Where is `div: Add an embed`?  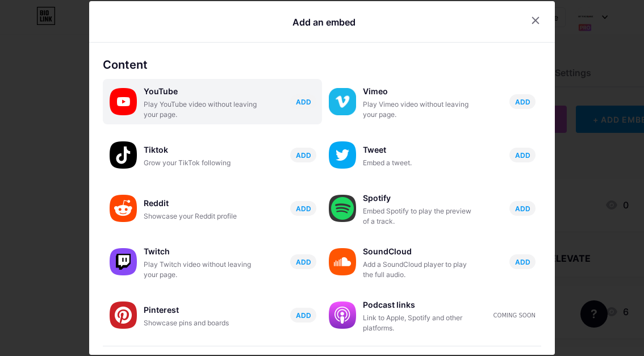
div: Add an embed is located at coordinates (324, 22).